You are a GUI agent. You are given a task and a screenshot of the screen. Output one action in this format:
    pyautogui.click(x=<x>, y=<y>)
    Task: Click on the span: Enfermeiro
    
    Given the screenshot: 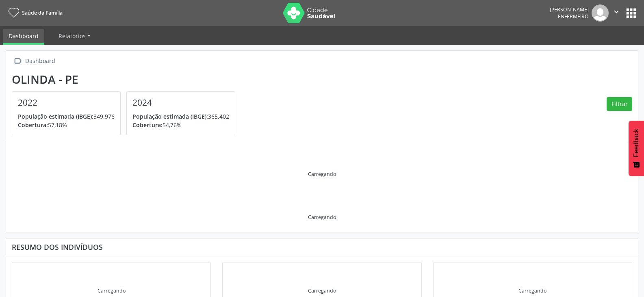 What is the action you would take?
    pyautogui.click(x=573, y=16)
    